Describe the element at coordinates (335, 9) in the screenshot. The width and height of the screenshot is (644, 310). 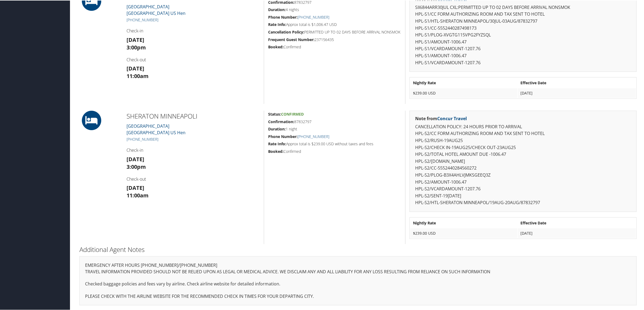
I see `h5: 4 nights` at that location.